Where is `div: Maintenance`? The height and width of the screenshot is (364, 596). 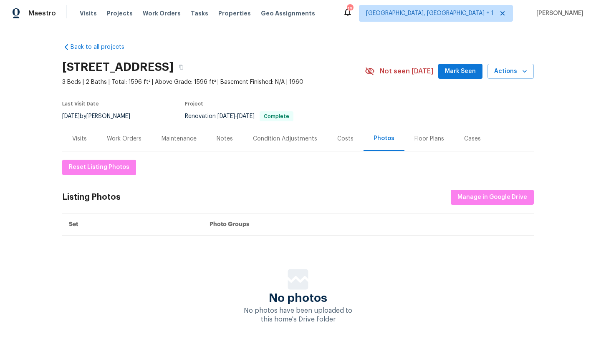 div: Maintenance is located at coordinates (179, 139).